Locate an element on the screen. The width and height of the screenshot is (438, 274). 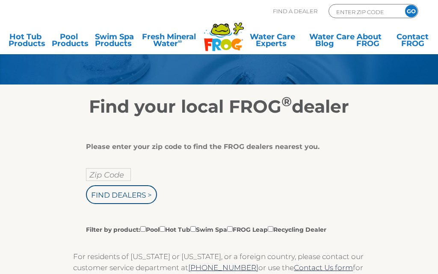
input: Zip Code Form is located at coordinates (364, 12).